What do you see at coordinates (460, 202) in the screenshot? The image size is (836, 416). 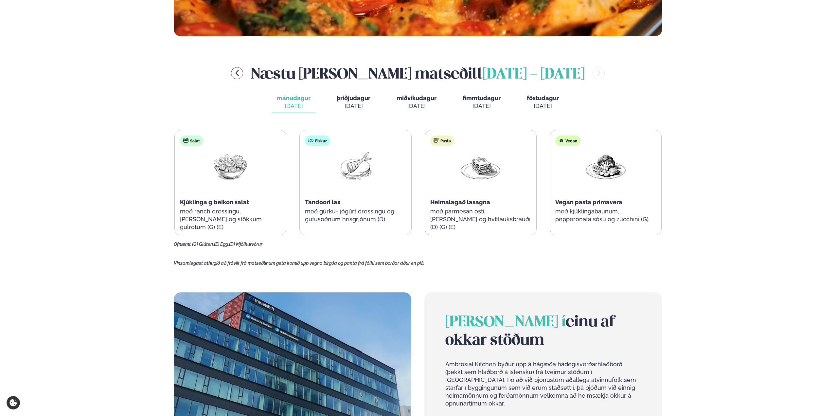 I see `span: Heimalagað lasagna` at bounding box center [460, 202].